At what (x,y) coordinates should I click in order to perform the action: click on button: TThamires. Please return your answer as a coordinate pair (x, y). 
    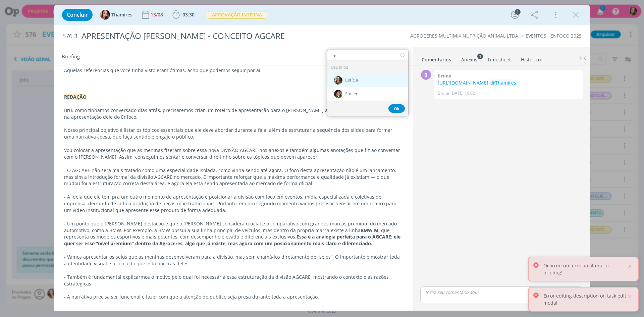
    Looking at the image, I should click on (116, 15).